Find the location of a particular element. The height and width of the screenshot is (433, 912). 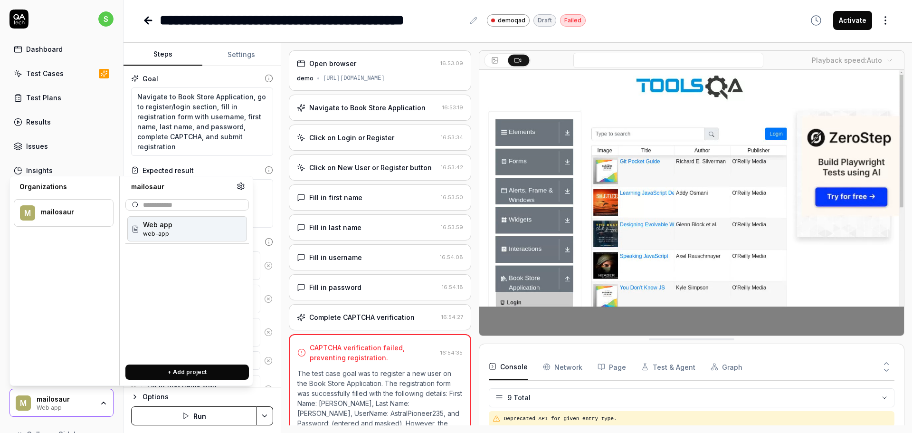

div: Fill in first name is located at coordinates (336, 197).